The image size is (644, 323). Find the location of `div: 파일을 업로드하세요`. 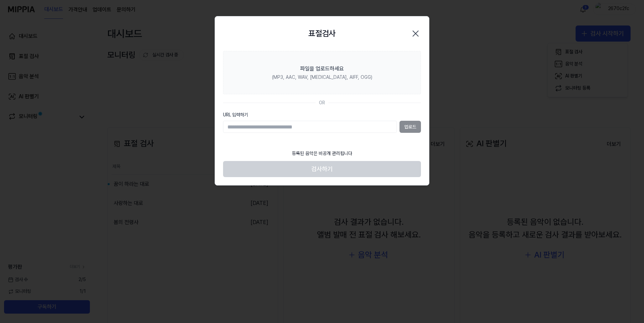

div: 파일을 업로드하세요 is located at coordinates (322, 69).